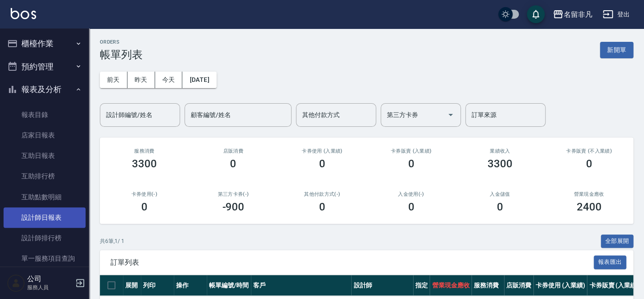 Image resolution: width=644 pixels, height=299 pixels. What do you see at coordinates (589, 207) in the screenshot?
I see `h3: 2400` at bounding box center [589, 207].